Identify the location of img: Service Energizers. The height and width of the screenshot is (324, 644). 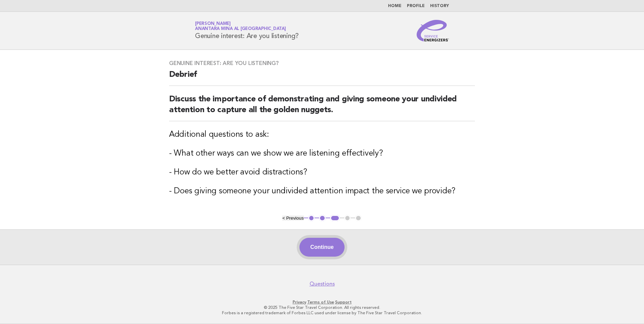
(432, 31).